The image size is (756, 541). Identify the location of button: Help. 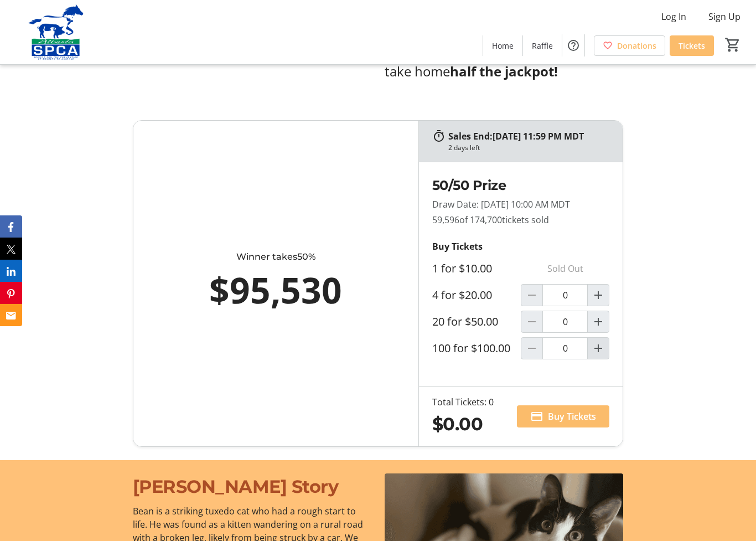
(573, 46).